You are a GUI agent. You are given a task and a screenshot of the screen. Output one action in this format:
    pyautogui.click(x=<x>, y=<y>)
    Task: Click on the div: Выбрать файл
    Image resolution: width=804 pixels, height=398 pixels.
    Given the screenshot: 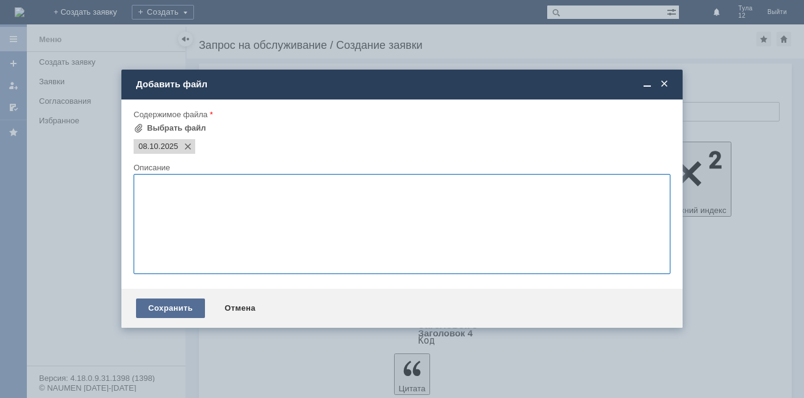 What is the action you would take?
    pyautogui.click(x=176, y=128)
    